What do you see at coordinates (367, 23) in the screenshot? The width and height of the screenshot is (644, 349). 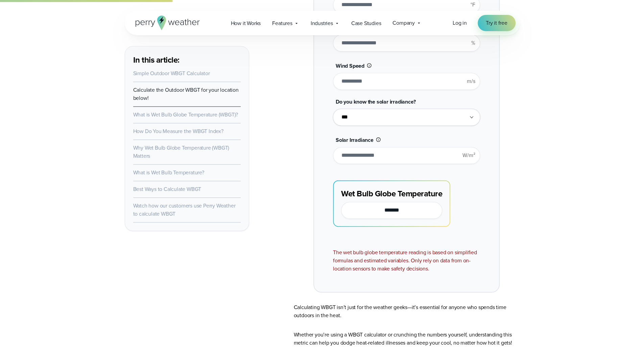 I see `span: Case Studies` at bounding box center [367, 23].